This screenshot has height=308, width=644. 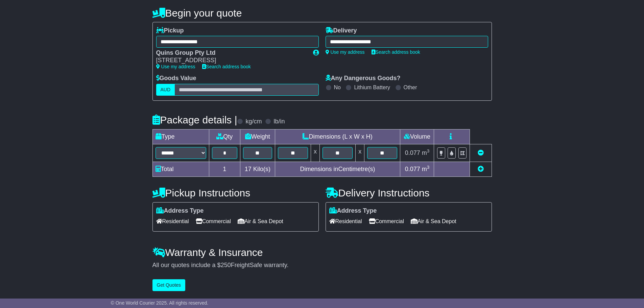 I want to click on td: Total, so click(x=181, y=169).